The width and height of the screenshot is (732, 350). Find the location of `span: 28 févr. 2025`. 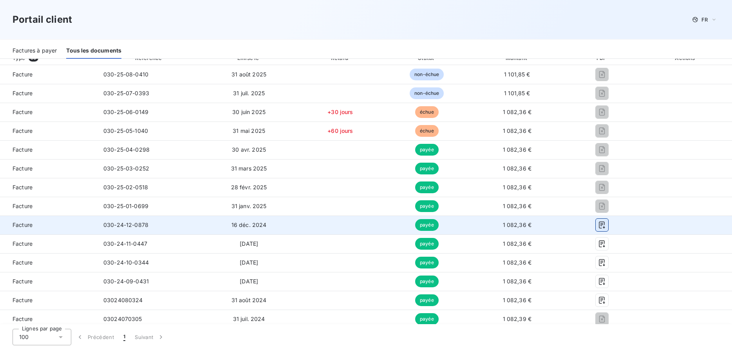

span: 28 févr. 2025 is located at coordinates (249, 187).